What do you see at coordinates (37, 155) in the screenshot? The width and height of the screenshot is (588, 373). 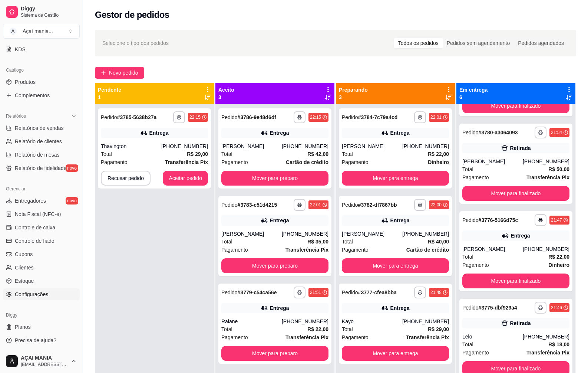 I see `span: Relatório de mesas` at bounding box center [37, 155].